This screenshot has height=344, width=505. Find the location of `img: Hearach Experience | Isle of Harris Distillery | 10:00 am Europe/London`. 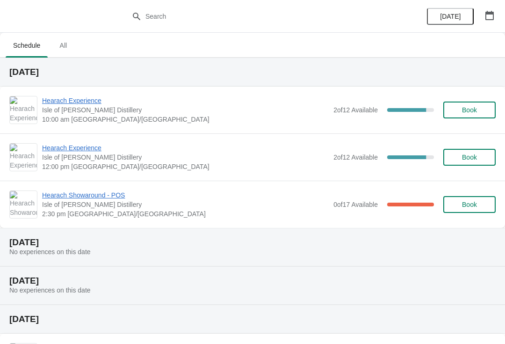

img: Hearach Experience | Isle of Harris Distillery | 10:00 am Europe/London is located at coordinates (23, 110).